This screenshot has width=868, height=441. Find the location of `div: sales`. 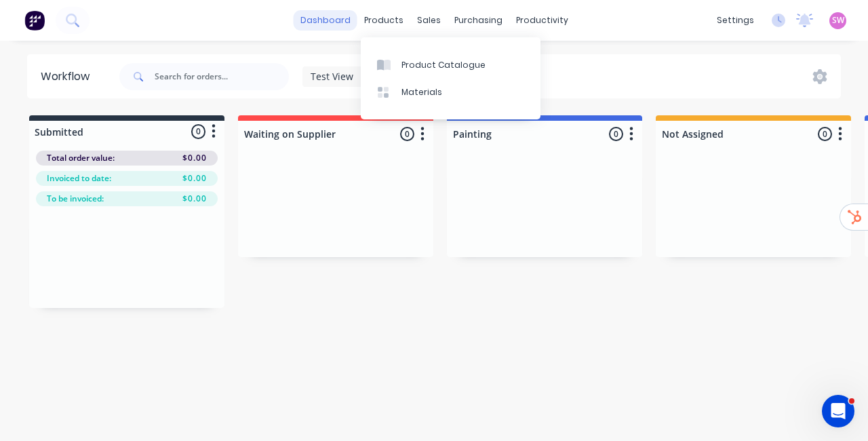

div: sales is located at coordinates (428, 21).